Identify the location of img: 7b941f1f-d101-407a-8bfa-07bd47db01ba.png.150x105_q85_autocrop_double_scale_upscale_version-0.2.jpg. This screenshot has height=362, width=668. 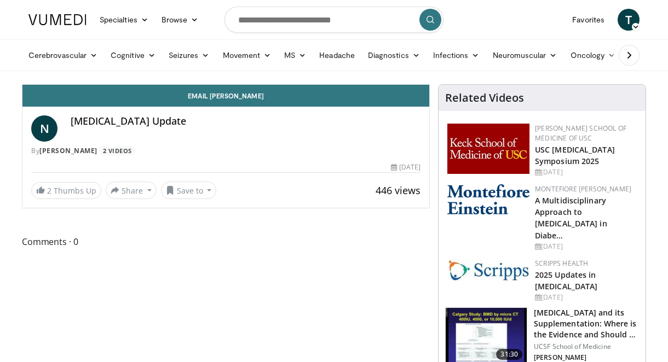
(488, 149).